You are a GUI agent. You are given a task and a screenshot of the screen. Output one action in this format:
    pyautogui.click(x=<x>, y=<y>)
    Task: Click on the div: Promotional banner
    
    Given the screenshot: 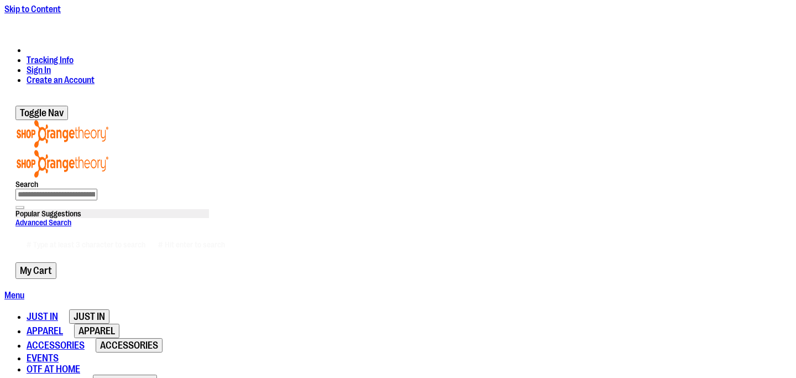 What is the action you would take?
    pyautogui.click(x=398, y=25)
    